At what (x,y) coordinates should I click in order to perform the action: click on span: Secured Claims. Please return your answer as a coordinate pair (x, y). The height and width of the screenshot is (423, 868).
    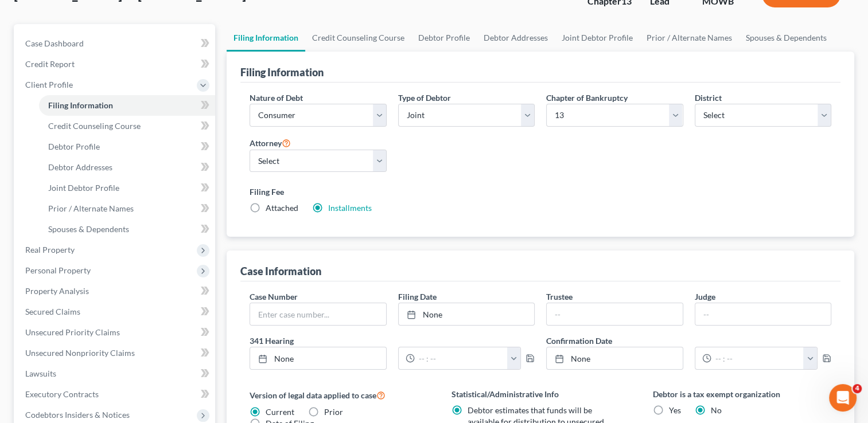
    Looking at the image, I should click on (53, 311).